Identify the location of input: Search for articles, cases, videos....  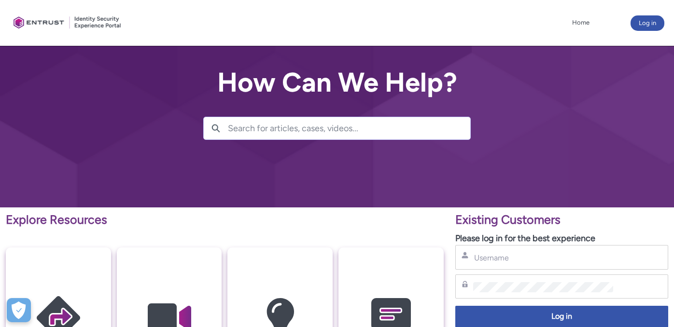
(349, 128).